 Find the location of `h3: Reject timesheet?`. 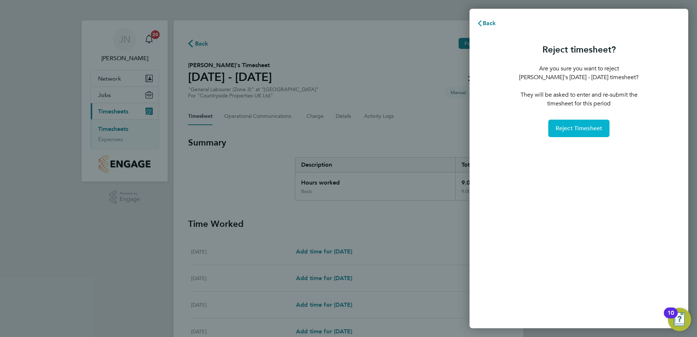

h3: Reject timesheet? is located at coordinates (579, 50).